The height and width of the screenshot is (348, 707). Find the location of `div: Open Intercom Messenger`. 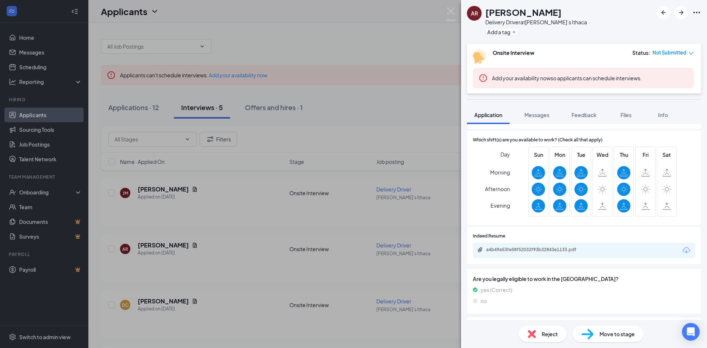

div: Open Intercom Messenger is located at coordinates (691, 332).